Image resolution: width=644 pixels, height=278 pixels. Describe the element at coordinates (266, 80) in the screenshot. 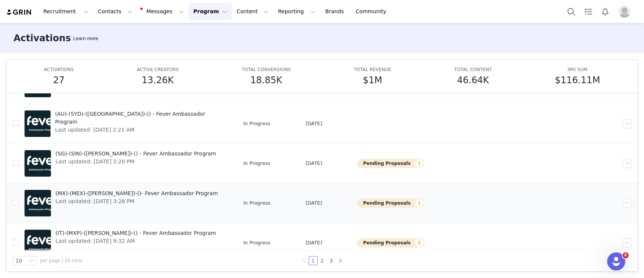

I see `h5: 18.85K` at that location.